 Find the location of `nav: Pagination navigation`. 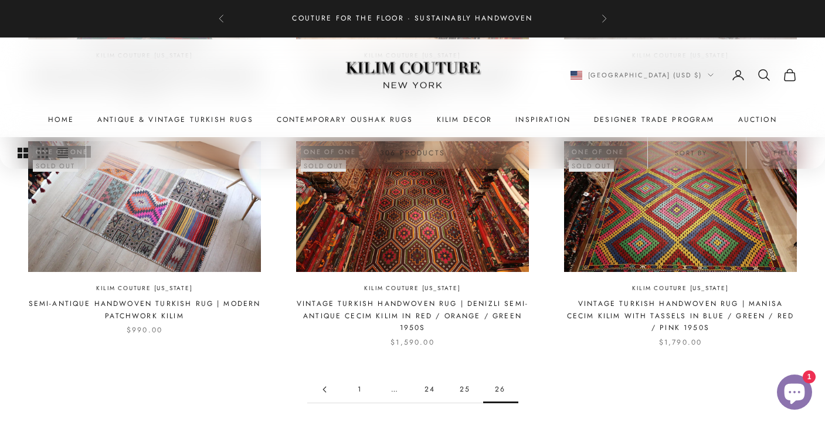

nav: Pagination navigation is located at coordinates (413, 390).